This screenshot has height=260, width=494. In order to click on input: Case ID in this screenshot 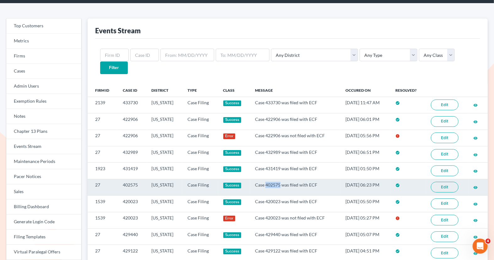, I will do `click(144, 55)`.